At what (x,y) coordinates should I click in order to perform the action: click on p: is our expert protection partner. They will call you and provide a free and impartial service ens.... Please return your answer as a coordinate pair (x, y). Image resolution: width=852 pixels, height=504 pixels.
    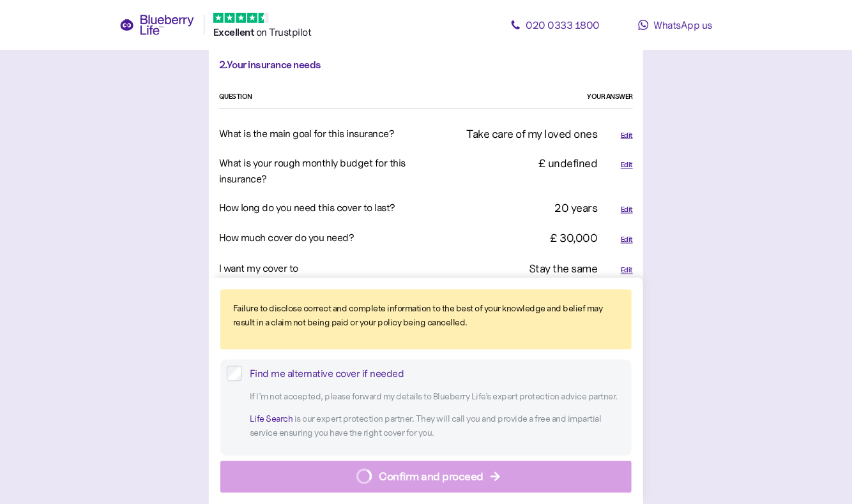
    Looking at the image, I should click on (437, 426).